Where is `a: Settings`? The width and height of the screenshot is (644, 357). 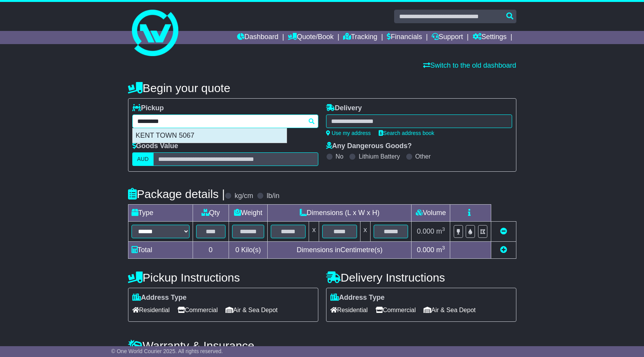 a: Settings is located at coordinates (490, 37).